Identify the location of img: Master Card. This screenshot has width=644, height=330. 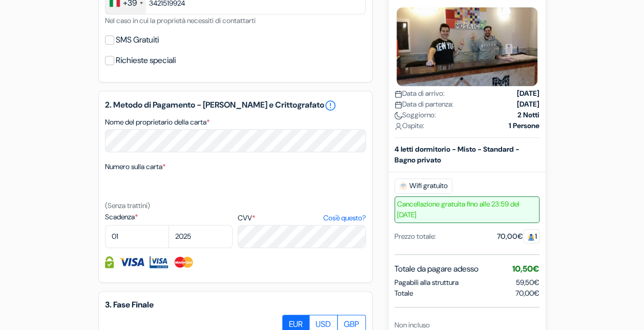
(184, 262).